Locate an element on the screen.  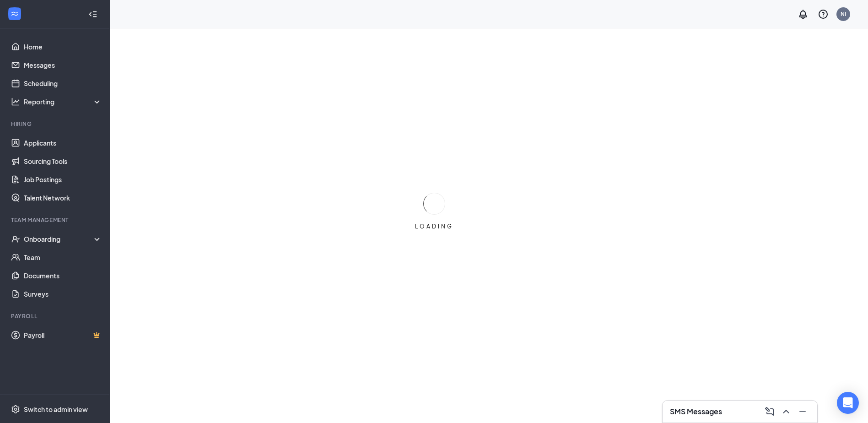
svg: Minimize is located at coordinates (802, 411).